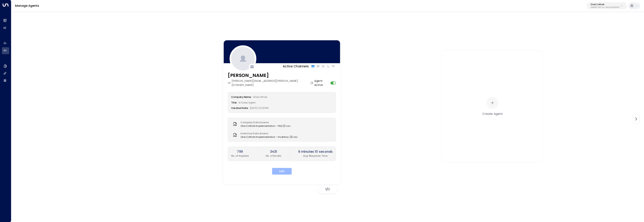  I want to click on h2: 3431, so click(274, 152).